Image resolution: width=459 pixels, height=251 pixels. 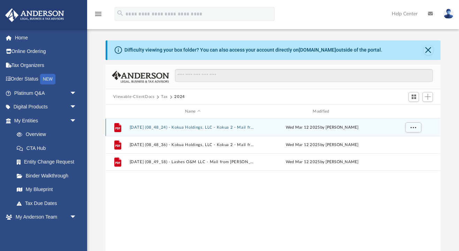 I want to click on i: menu, so click(x=98, y=14).